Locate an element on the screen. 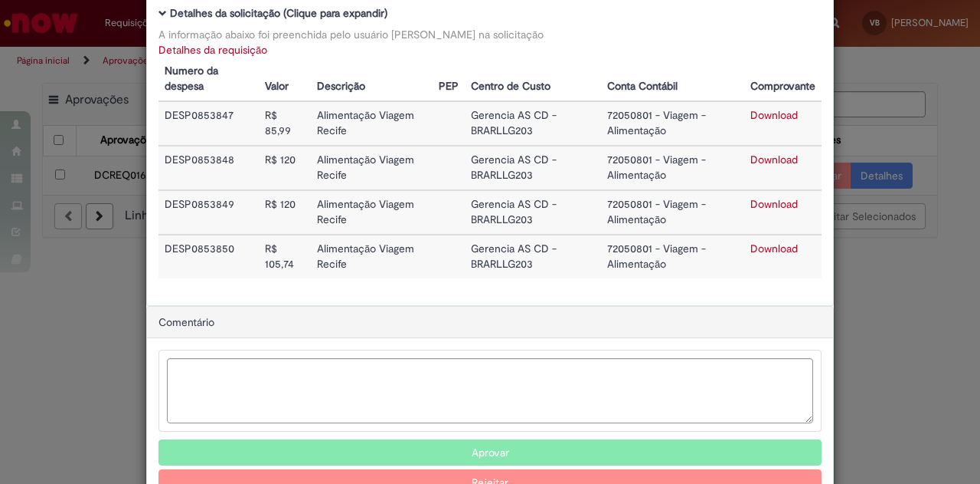 The image size is (980, 484). b: Detalhes da solicitação (Clique para expandir) is located at coordinates (279, 13).